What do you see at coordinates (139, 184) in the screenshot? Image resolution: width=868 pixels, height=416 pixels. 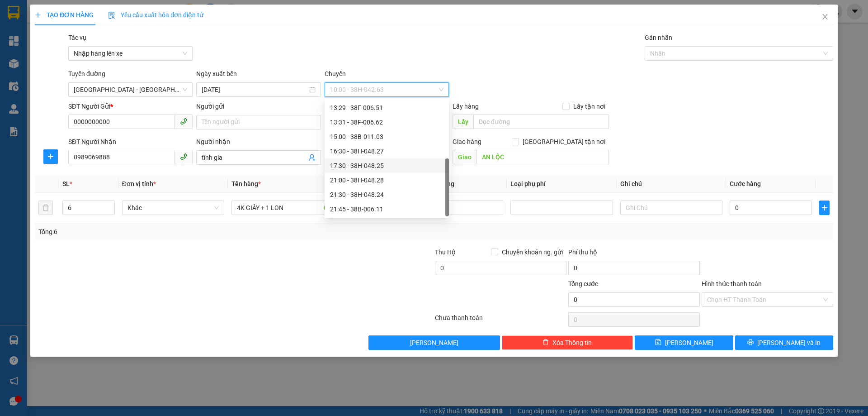 I see `span: Đơn vị tính` at bounding box center [139, 184].